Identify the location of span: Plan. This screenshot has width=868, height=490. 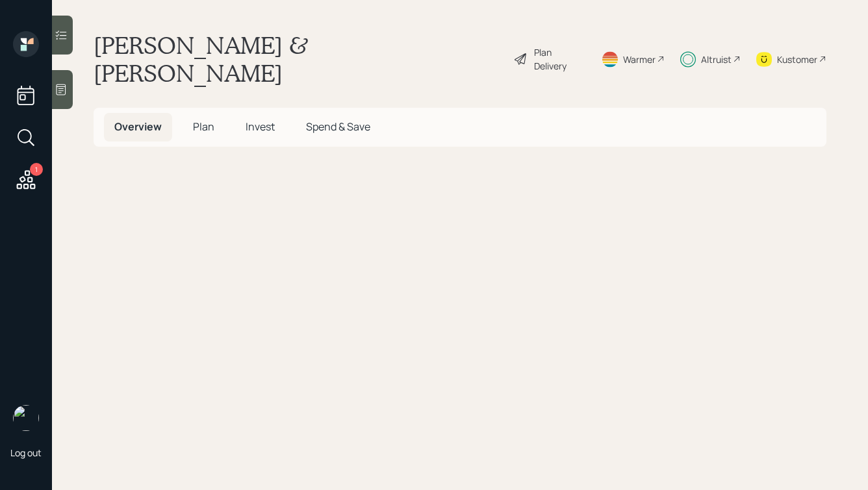
(203, 126).